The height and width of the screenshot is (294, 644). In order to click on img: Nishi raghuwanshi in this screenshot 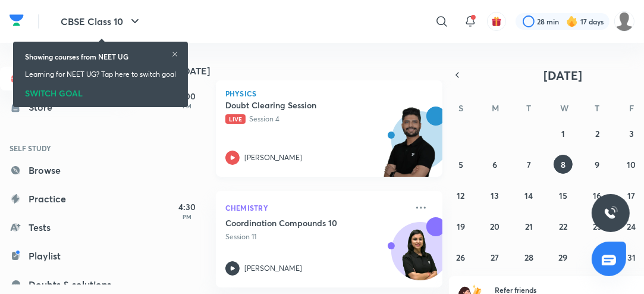, I will do `click(625, 21)`.